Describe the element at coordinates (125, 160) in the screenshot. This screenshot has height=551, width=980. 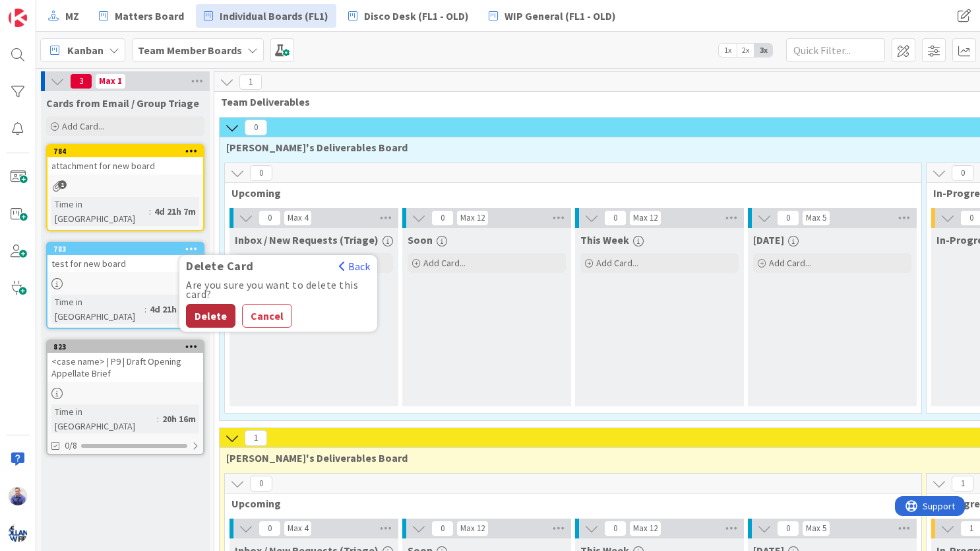
I see `div: 784attachment for new board` at that location.